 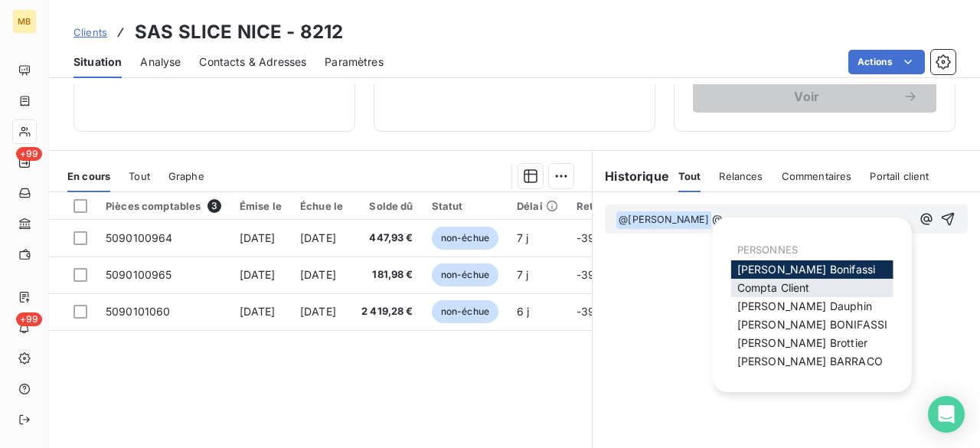 What do you see at coordinates (741, 176) in the screenshot?
I see `span: Relances` at bounding box center [741, 176].